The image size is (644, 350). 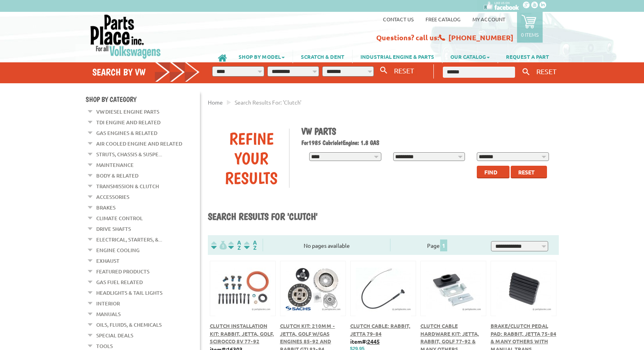 What do you see at coordinates (215, 102) in the screenshot?
I see `span: Home` at bounding box center [215, 102].